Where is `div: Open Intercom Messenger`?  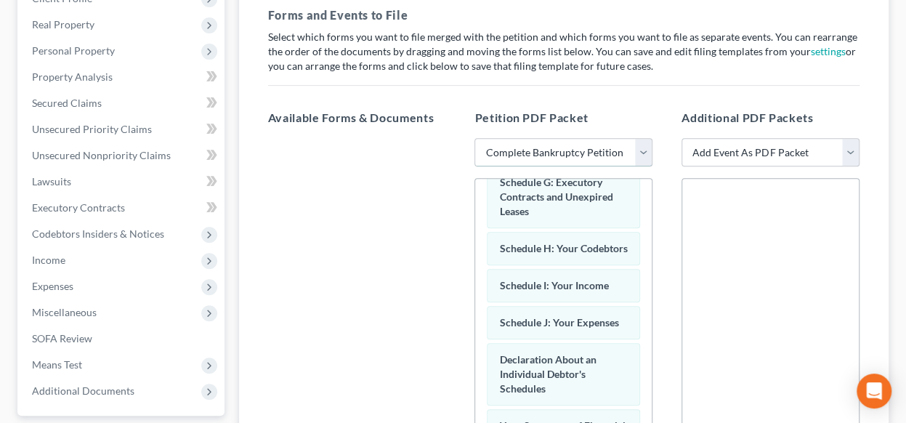
div: Open Intercom Messenger is located at coordinates (874, 391).